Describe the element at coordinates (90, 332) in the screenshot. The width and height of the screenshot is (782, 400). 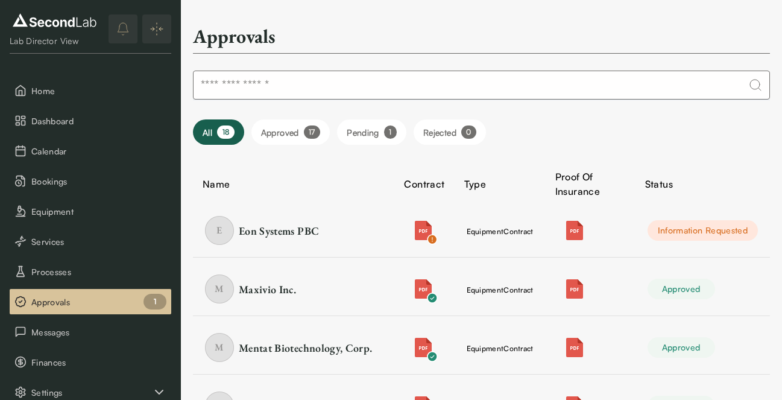
I see `button: Messages` at that location.